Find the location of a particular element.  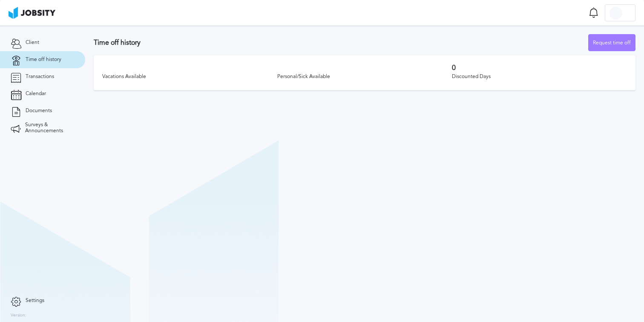

span: Time off history is located at coordinates (44, 60).